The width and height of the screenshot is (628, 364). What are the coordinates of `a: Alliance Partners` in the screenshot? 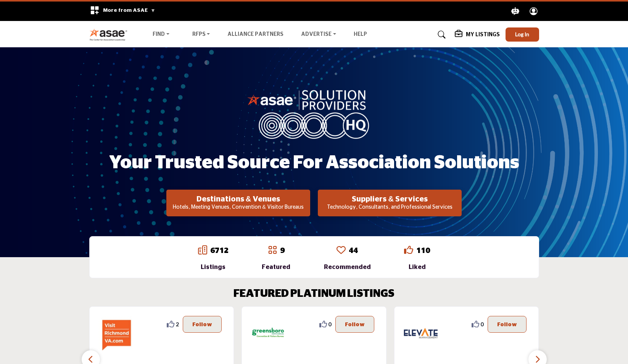 It's located at (255, 34).